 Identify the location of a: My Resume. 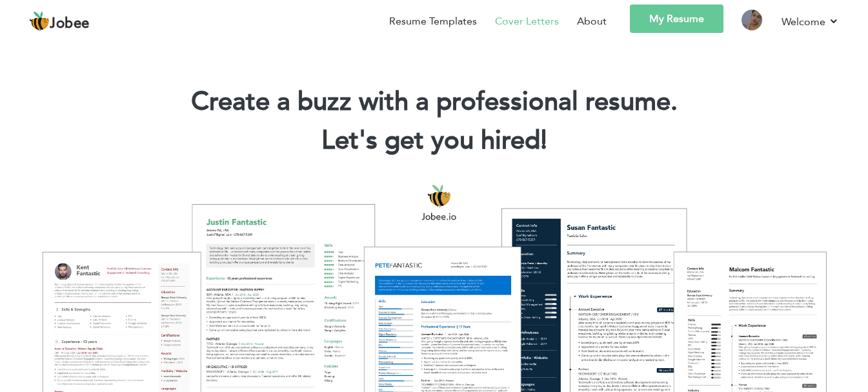
(676, 19).